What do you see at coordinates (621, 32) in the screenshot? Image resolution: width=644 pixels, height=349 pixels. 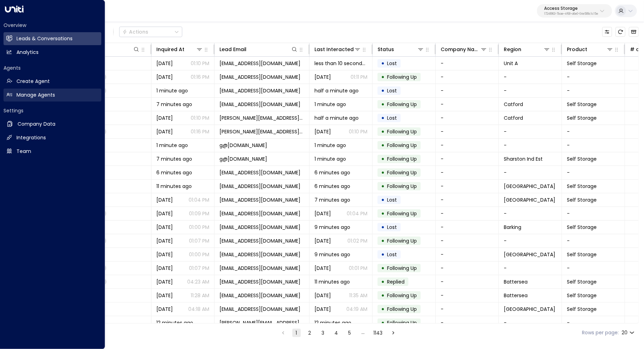 I see `span: Refresh` at bounding box center [621, 32].